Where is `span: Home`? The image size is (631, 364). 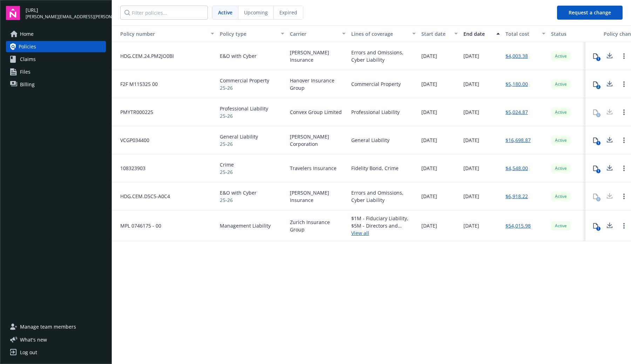 span: Home is located at coordinates (27, 34).